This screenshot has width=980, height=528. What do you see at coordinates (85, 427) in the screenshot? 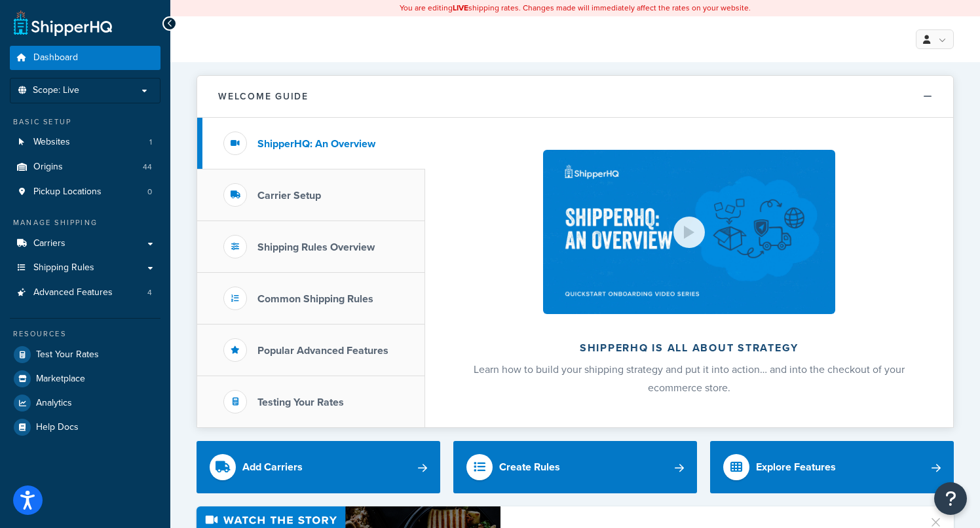
I see `li: Help Docs` at bounding box center [85, 427].